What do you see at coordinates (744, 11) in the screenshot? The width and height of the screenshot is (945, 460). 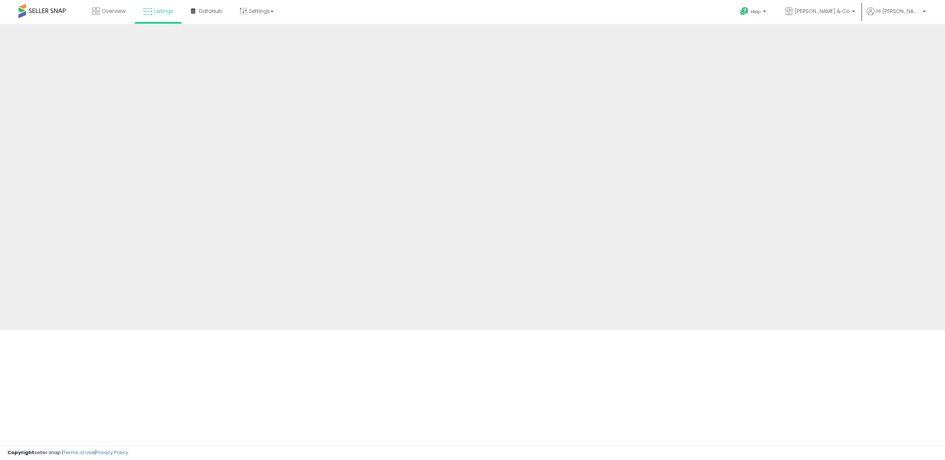 I see `i: Get Help` at bounding box center [744, 11].